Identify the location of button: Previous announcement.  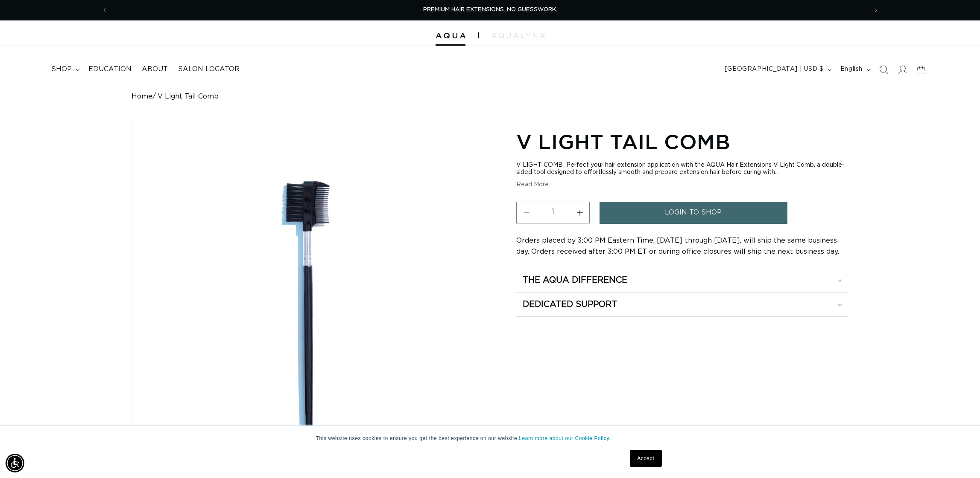
(105, 10).